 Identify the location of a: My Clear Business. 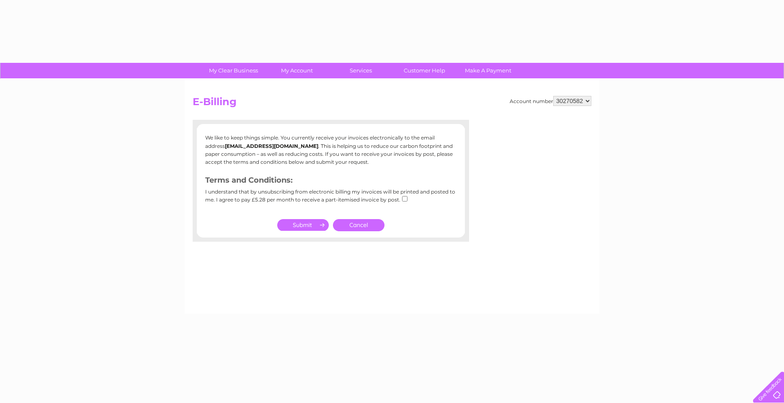
(233, 70).